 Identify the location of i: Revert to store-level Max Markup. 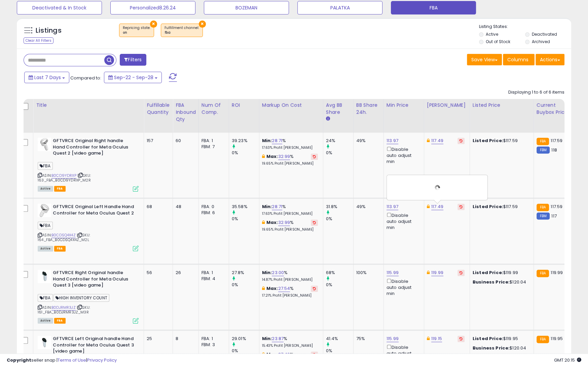
(314, 223).